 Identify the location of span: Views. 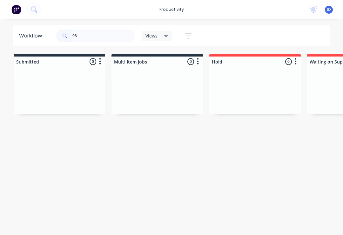
(151, 36).